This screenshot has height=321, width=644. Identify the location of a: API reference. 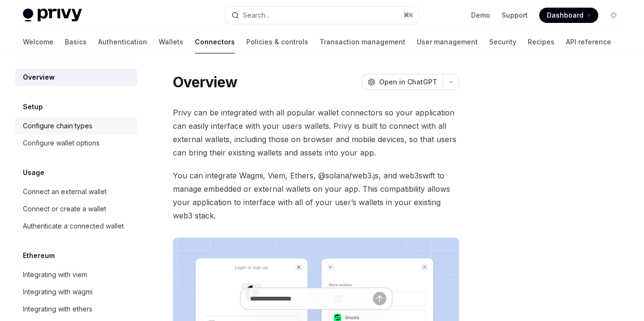
(588, 42).